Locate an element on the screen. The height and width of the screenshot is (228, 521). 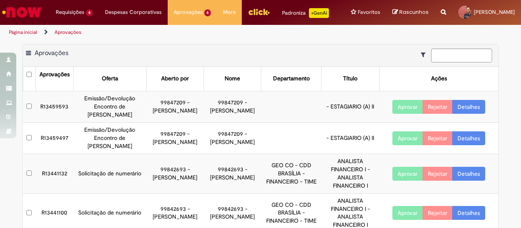
img: click_logo_yellow_360x200.png is located at coordinates (259, 12).